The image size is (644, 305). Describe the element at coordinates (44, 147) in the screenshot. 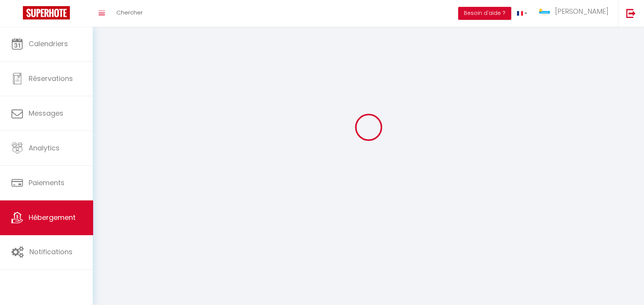

I see `span: Analytics` at that location.